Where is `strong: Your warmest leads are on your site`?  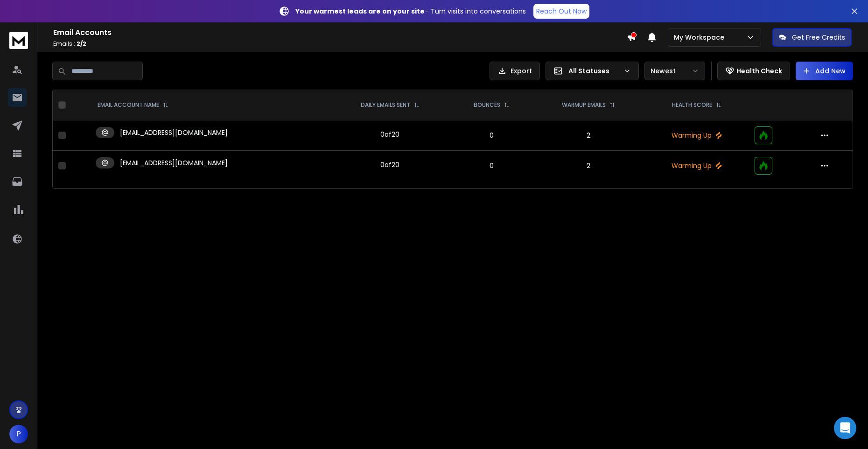 strong: Your warmest leads are on your site is located at coordinates (359, 11).